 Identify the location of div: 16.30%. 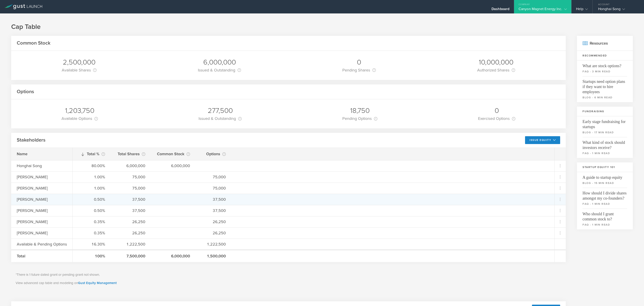
(92, 244).